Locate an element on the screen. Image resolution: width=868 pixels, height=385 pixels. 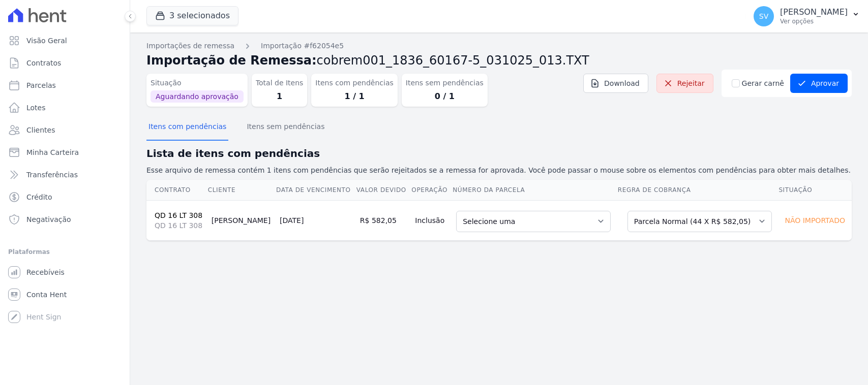
a: Rejeitar is located at coordinates (685, 83).